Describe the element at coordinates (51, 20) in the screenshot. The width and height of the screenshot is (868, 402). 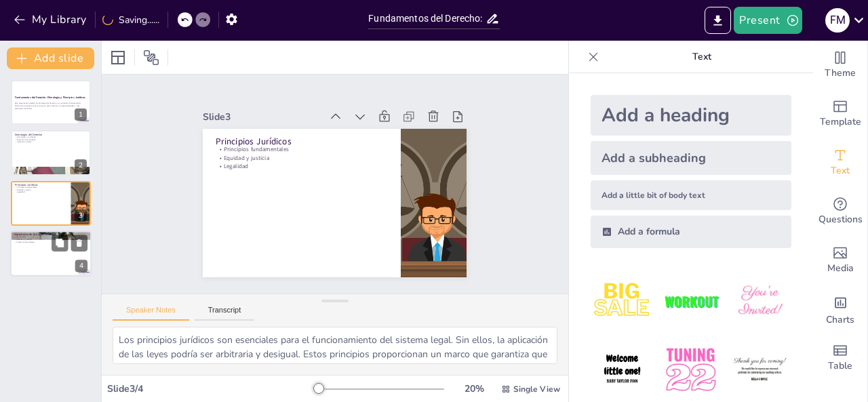
I see `button: My Library` at that location.